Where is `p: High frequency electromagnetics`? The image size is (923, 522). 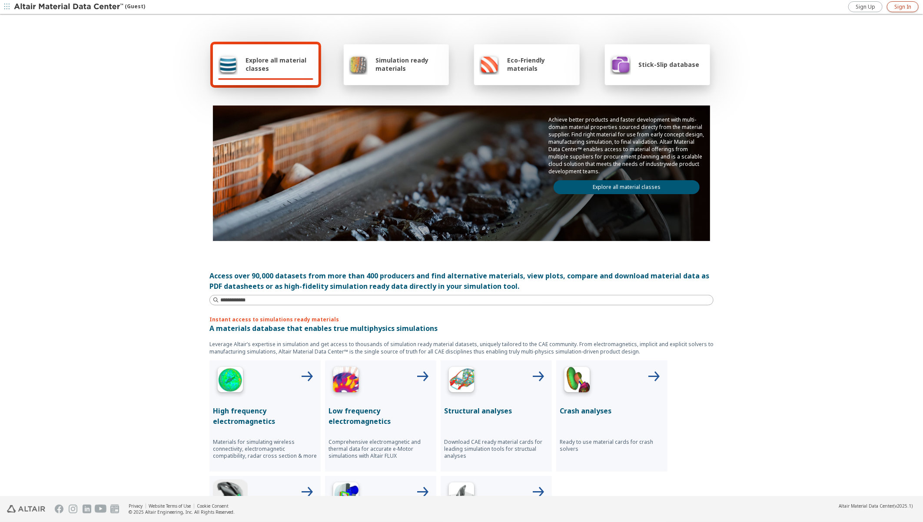
p: High frequency electromagnetics is located at coordinates (265, 416).